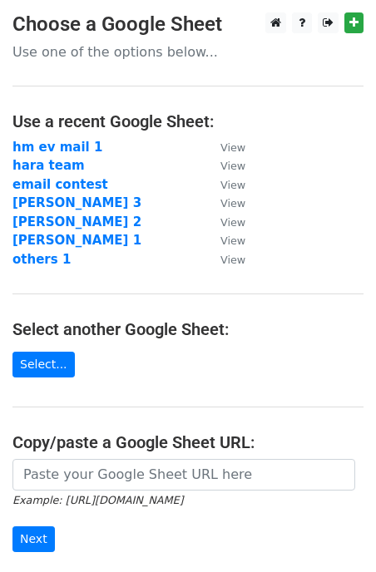 The height and width of the screenshot is (572, 376). What do you see at coordinates (60, 185) in the screenshot?
I see `a: email contest` at bounding box center [60, 185].